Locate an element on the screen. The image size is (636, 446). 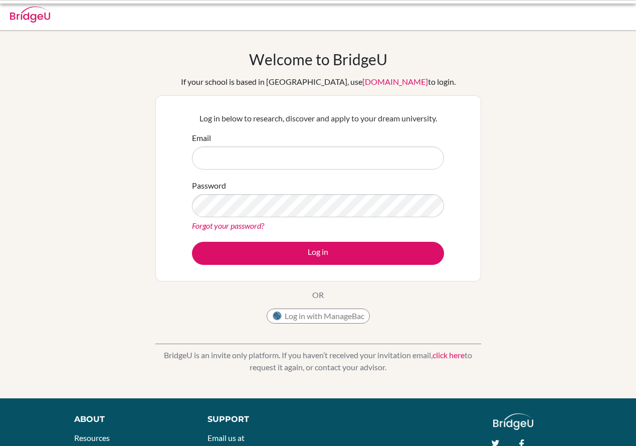
p: BridgeU is an invite only platform. If you haven’t received your invitation email, to request it ... is located at coordinates (318, 361).